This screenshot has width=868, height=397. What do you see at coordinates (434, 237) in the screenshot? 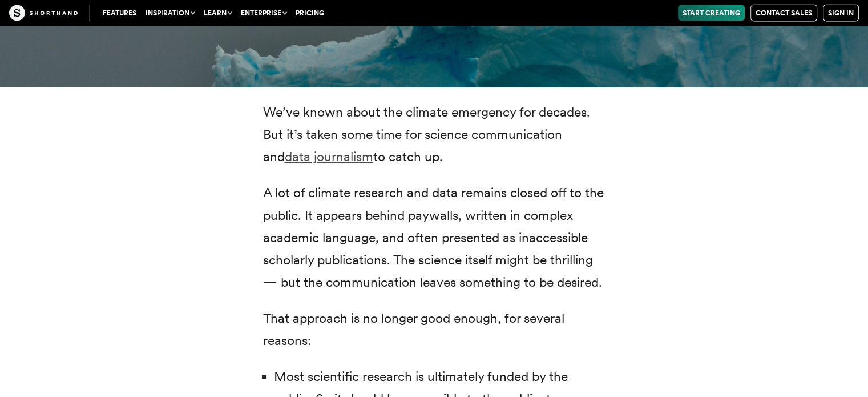
I see `p: A lot of climate research and data remains closed off to the public. It appears behind paywalls, ...` at bounding box center [434, 237].